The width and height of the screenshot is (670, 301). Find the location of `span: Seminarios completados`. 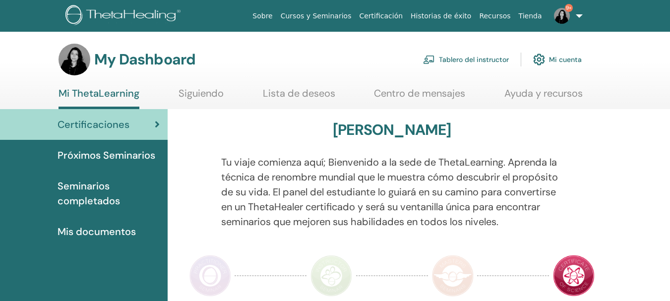

span: Seminarios completados is located at coordinates (109, 193).